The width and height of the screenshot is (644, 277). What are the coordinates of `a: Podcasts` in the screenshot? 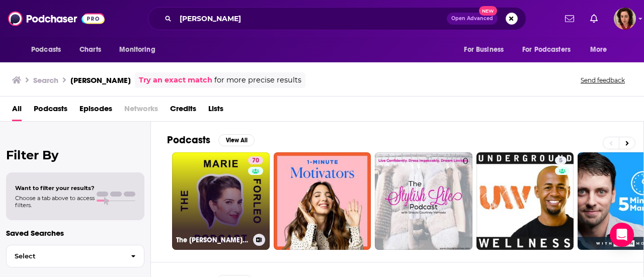 It's located at (50, 110).